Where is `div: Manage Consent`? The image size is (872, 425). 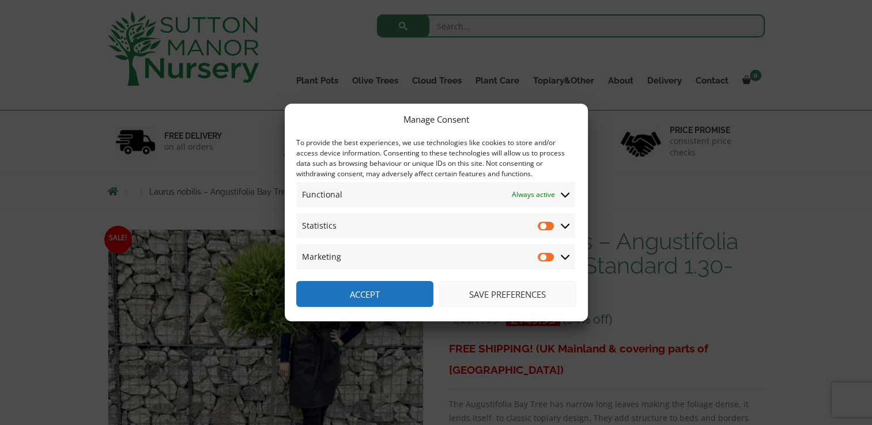 div: Manage Consent is located at coordinates (436, 119).